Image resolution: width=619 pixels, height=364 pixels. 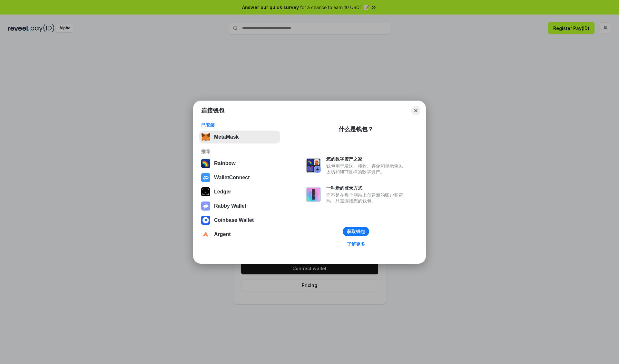 I want to click on div: 您的数字资产之家, so click(x=366, y=159).